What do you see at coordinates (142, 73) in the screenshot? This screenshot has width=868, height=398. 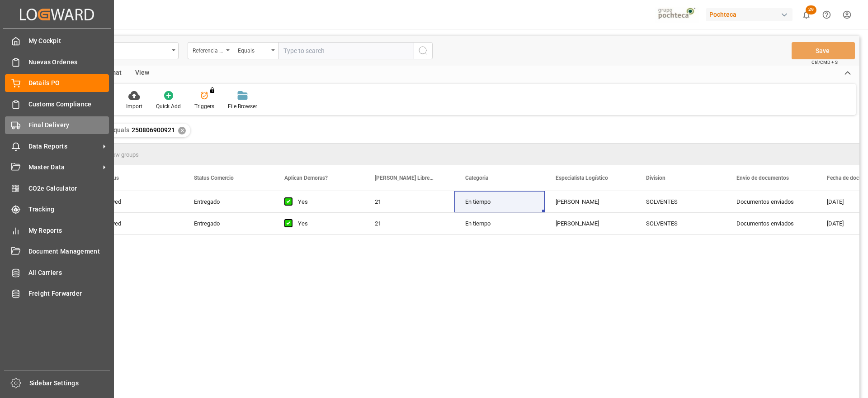 I see `div: View` at bounding box center [142, 73].